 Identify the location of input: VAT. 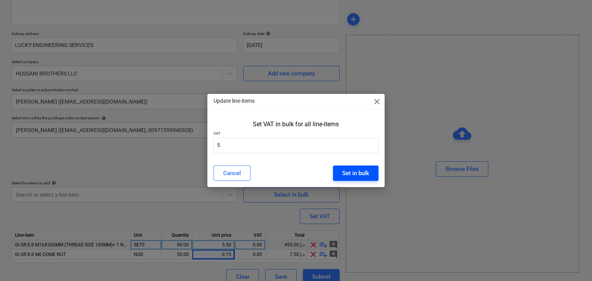
(296, 146).